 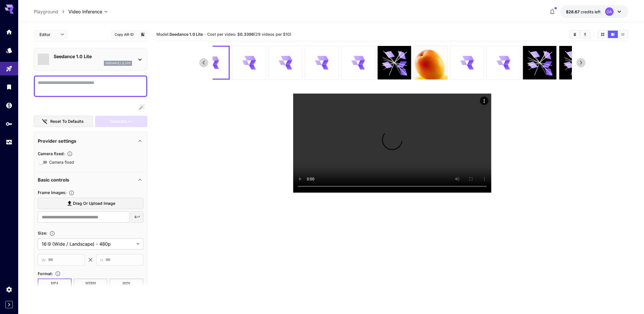 What do you see at coordinates (42, 233) in the screenshot?
I see `span: Size :` at bounding box center [42, 233].